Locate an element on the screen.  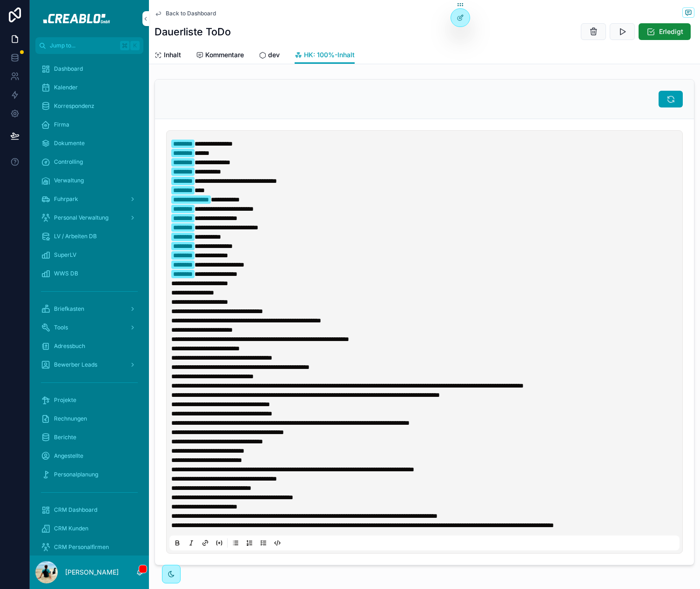
span: Tools is located at coordinates (61, 327).